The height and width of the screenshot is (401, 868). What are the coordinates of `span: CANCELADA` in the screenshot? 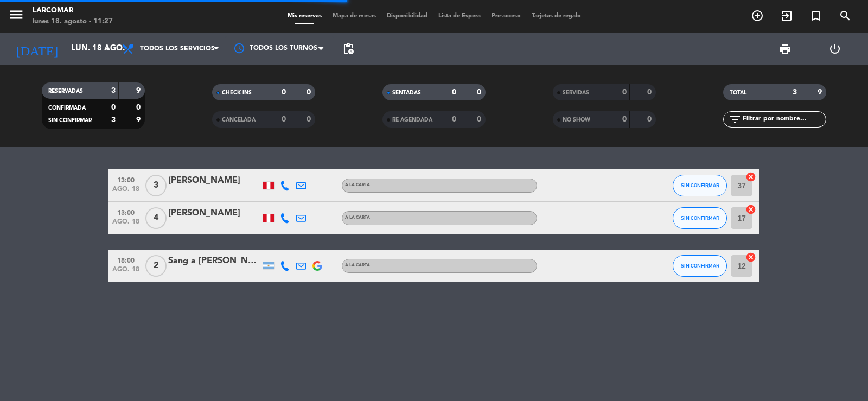 It's located at (238, 120).